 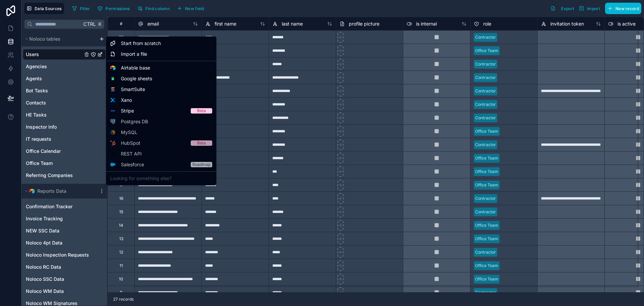 What do you see at coordinates (129, 132) in the screenshot?
I see `span: MySQL` at bounding box center [129, 132].